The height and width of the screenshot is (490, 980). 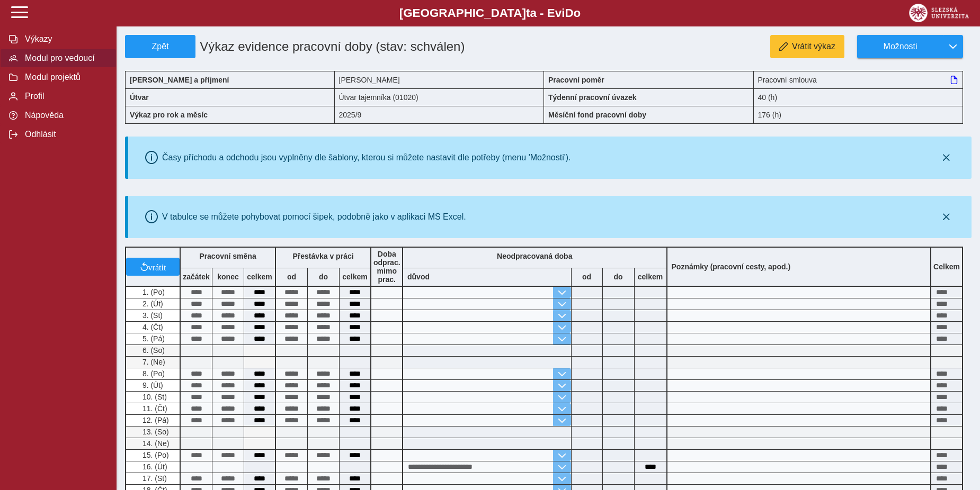 What do you see at coordinates (947, 267) in the screenshot?
I see `b: Celkem` at bounding box center [947, 267].